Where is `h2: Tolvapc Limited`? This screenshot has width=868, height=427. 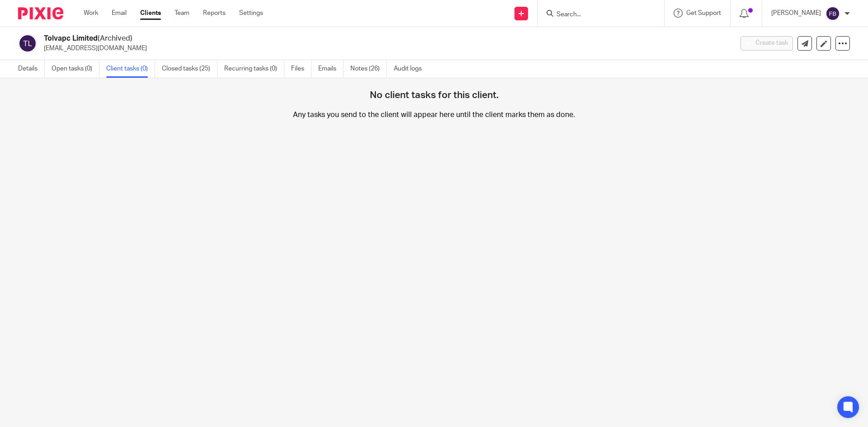
h2: Tolvapc Limited is located at coordinates (317, 38).